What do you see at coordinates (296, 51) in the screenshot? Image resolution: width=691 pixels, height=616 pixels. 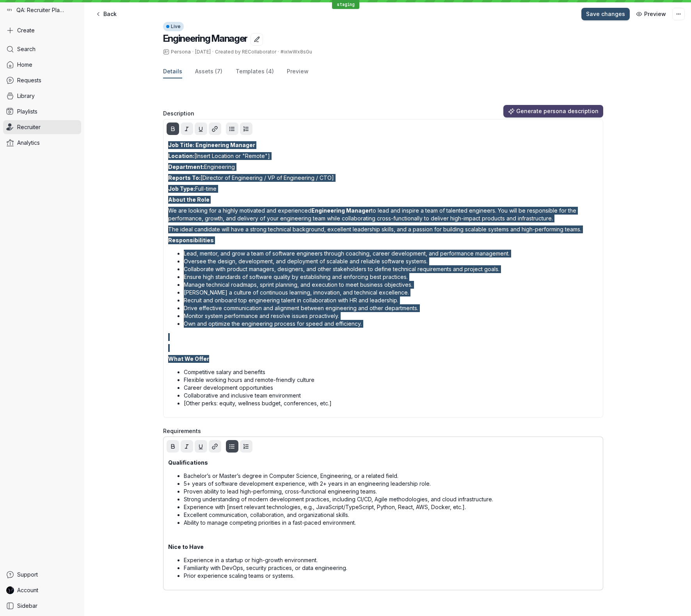 I see `span: #ixlwWx8sGu` at bounding box center [296, 51].